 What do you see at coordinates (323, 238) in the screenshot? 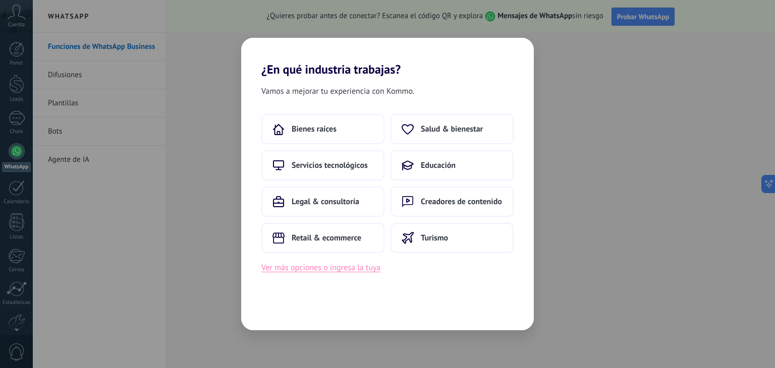
I see `button: Retail & ecommerce` at bounding box center [323, 238].